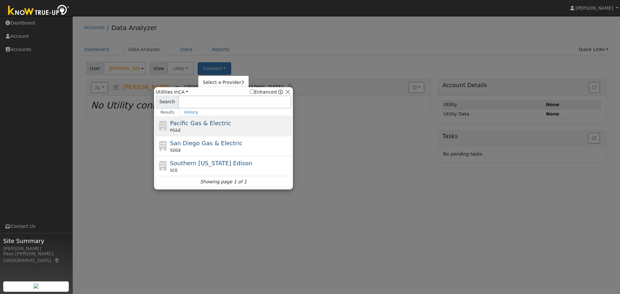 The width and height of the screenshot is (620, 294). What do you see at coordinates (172, 92) in the screenshot?
I see `span: Utilities in` at bounding box center [172, 92].